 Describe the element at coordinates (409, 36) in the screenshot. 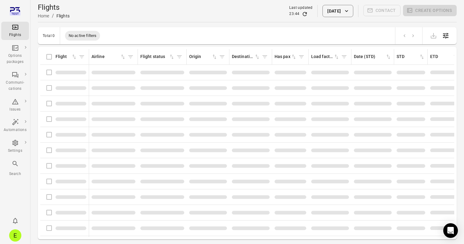

I see `nav: pagination navigation` at that location.